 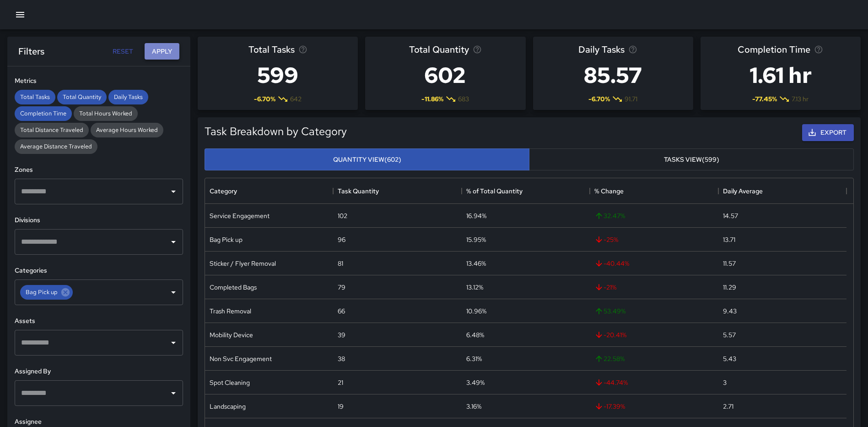 What do you see at coordinates (730, 216) in the screenshot?
I see `div: 14.57` at bounding box center [730, 216].